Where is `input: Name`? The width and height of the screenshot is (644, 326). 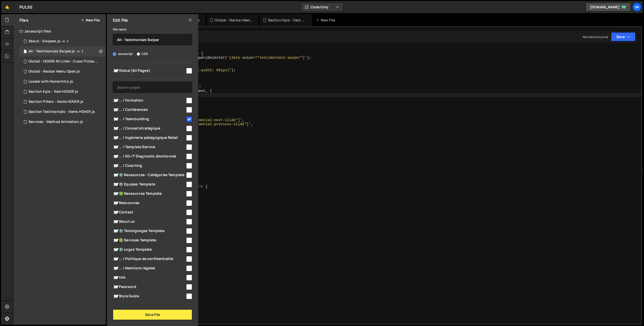
input: Name is located at coordinates (152, 40).